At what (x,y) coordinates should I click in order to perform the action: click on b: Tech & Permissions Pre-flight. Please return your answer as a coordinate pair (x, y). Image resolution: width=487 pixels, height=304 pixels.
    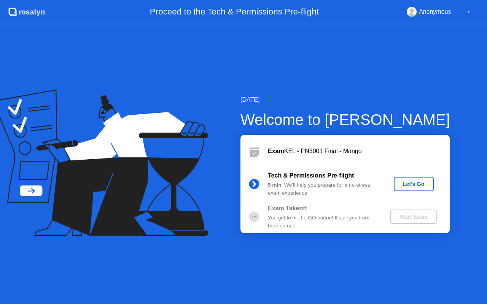
    Looking at the image, I should click on (311, 175).